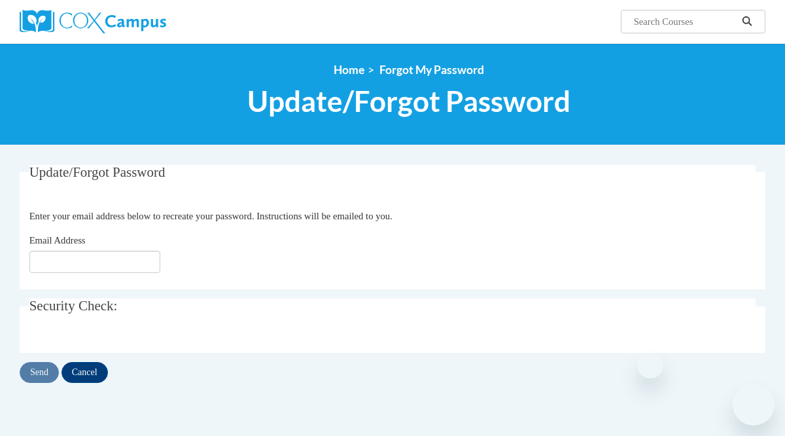  I want to click on input: Search Courses, so click(685, 22).